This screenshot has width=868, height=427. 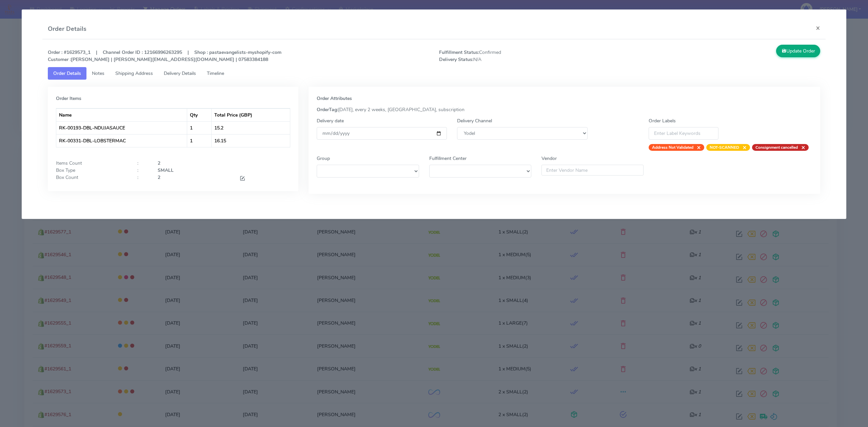 I want to click on strong: Consignment cancelled, so click(x=777, y=148).